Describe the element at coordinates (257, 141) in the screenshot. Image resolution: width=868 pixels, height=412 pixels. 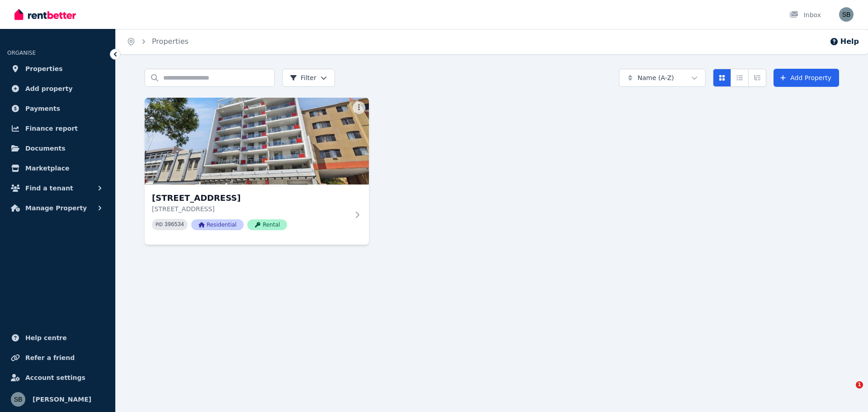
I see `img: 16/863-867 Wellington Street, West Perth` at that location.